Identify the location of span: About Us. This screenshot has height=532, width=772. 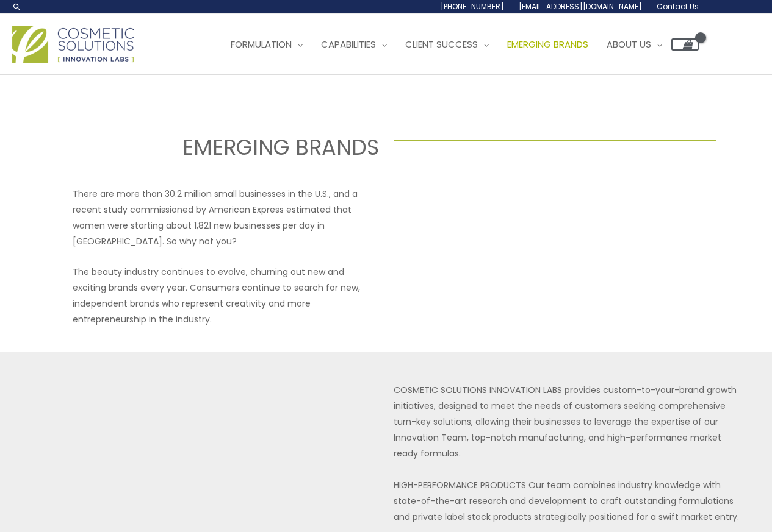
(628, 44).